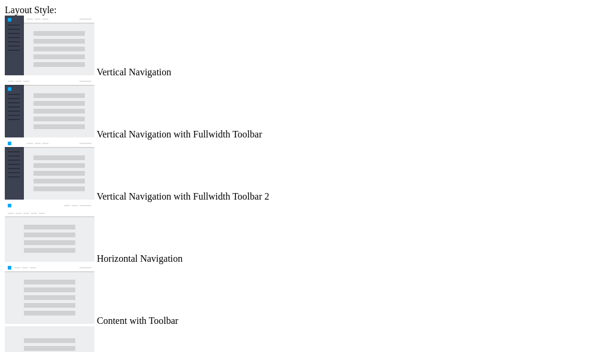  What do you see at coordinates (140, 258) in the screenshot?
I see `span: Horizontal Navigation` at bounding box center [140, 258].